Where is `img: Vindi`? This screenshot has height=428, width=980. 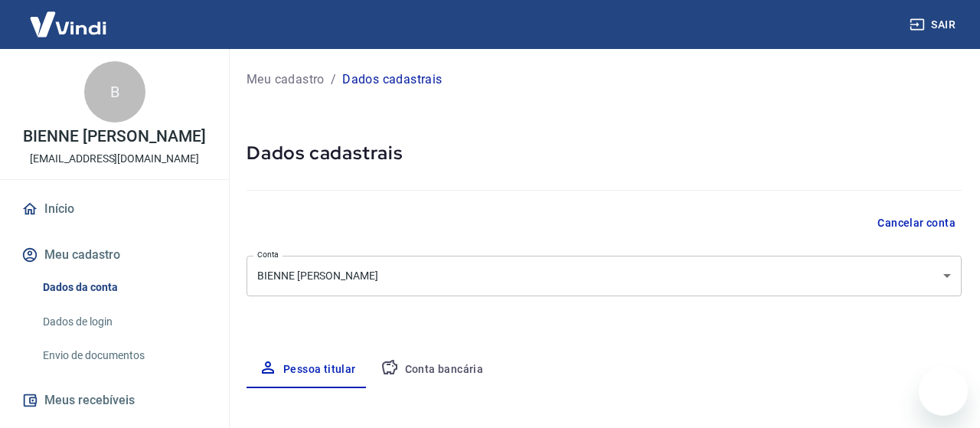 img: Vindi is located at coordinates (68, 23).